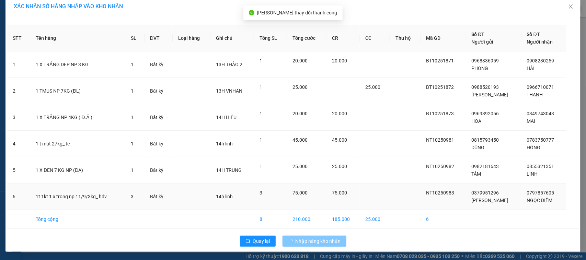 This screenshot has height=260, width=586. I want to click on th: Loại hàng, so click(192, 38).